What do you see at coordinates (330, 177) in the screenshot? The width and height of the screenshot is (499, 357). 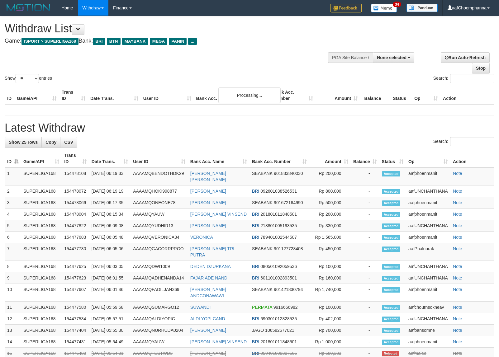 I see `td: Rp 200,000` at bounding box center [330, 177].